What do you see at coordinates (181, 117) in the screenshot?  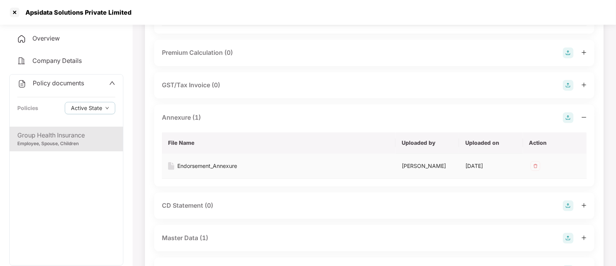 I see `div: Annexure (1)` at bounding box center [181, 117].